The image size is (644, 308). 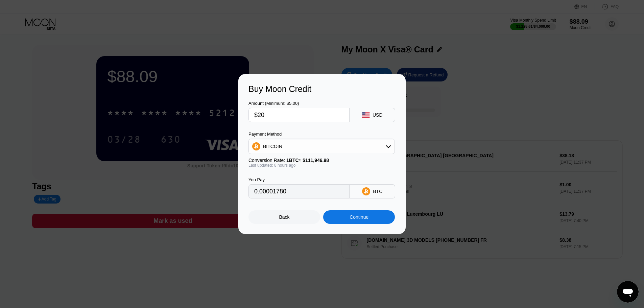 What do you see at coordinates (299, 103) in the screenshot?
I see `div: Amount (Minimum: $5.00)` at bounding box center [299, 103].